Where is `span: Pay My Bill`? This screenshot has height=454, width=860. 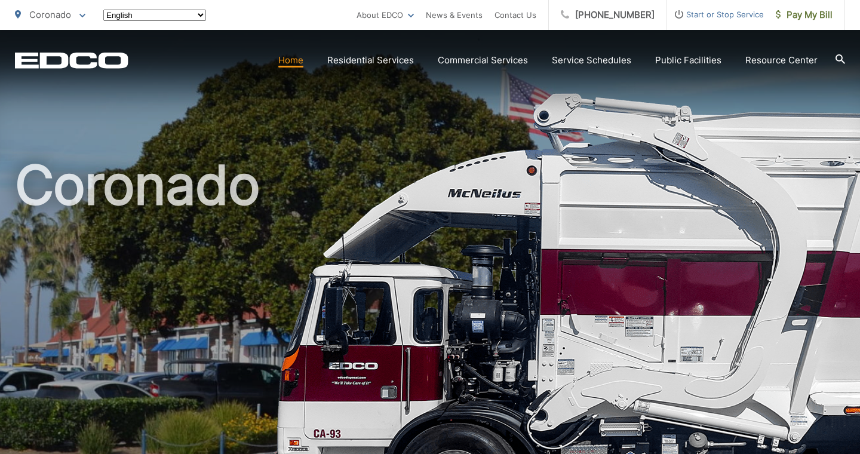 span: Pay My Bill is located at coordinates (804, 15).